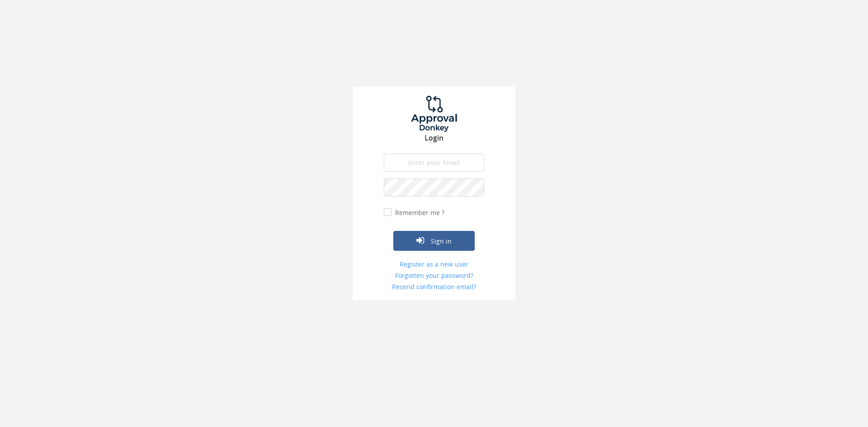 The width and height of the screenshot is (868, 427). What do you see at coordinates (434, 276) in the screenshot?
I see `a: Forgotten your password?` at bounding box center [434, 276].